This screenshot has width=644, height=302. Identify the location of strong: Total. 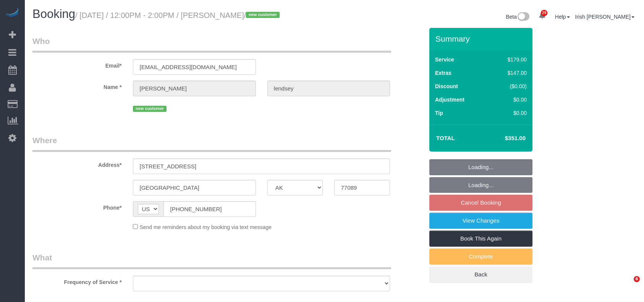
(446, 138).